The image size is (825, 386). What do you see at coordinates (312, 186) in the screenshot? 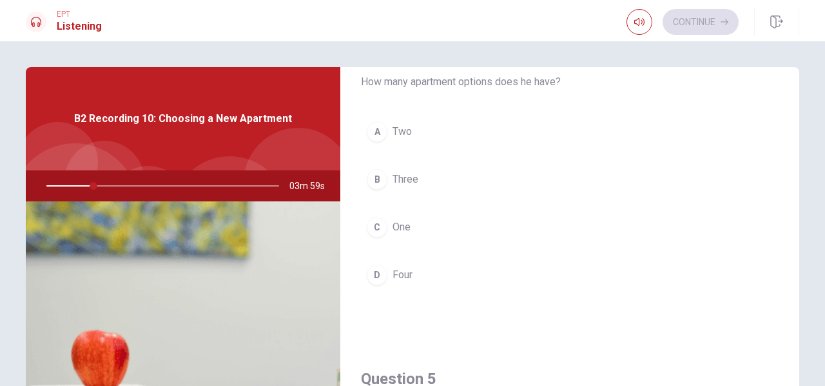
I see `span: 03m 59s` at bounding box center [312, 186].